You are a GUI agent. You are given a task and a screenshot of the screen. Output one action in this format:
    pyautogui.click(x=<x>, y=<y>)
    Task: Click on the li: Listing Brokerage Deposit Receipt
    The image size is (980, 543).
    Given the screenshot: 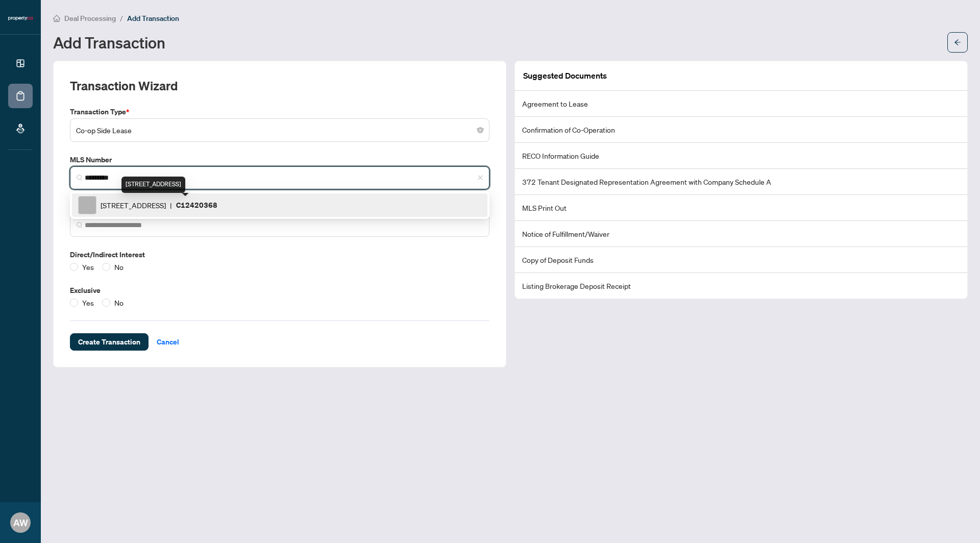 What is the action you would take?
    pyautogui.click(x=741, y=286)
    